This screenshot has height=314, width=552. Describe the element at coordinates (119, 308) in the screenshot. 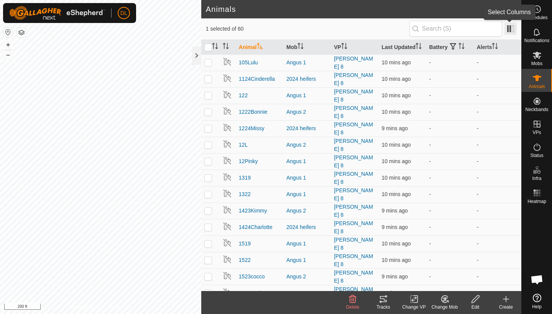

I see `a: Contact Us` at that location.